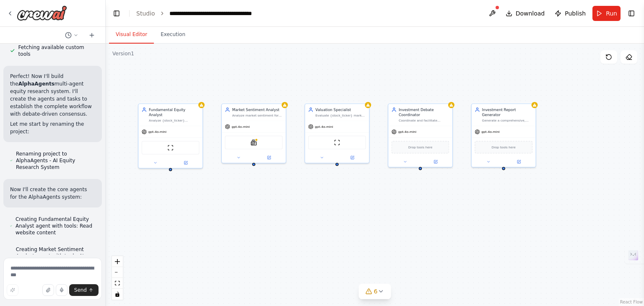 Image resolution: width=644 pixels, height=306 pixels. Describe the element at coordinates (56, 160) in the screenshot. I see `span: Renaming project to AlphaAgents - AI Equity Research System` at that location.